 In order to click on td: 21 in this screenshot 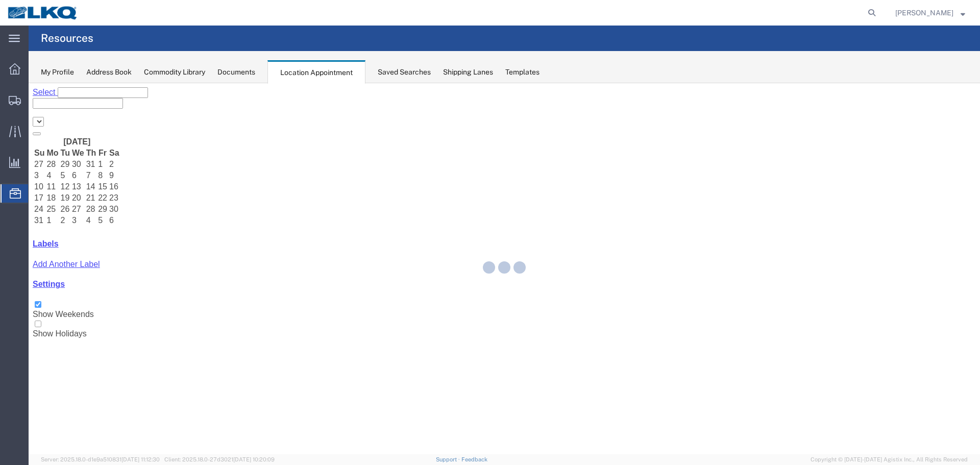, I will do `click(63, 115)`.